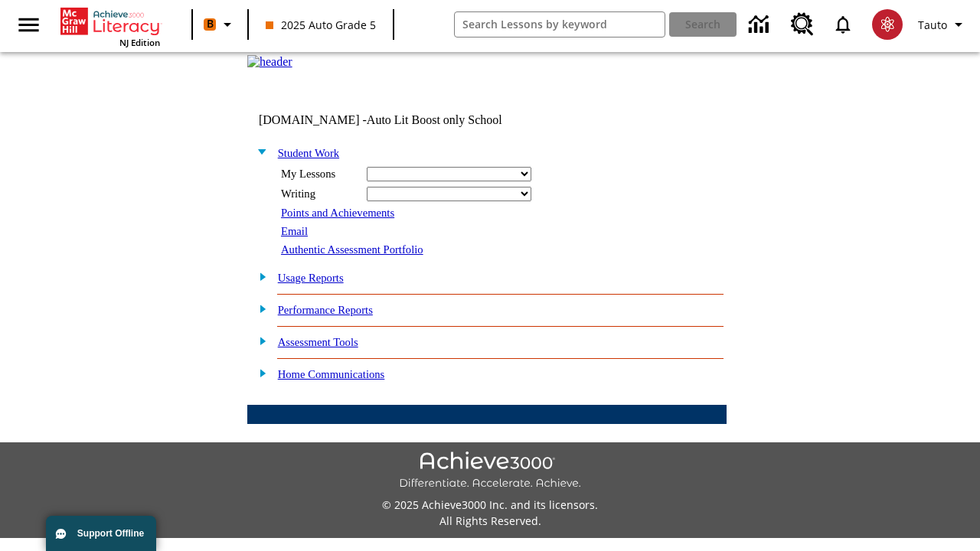 The height and width of the screenshot is (551, 980). I want to click on a: Usage Reports, so click(311, 278).